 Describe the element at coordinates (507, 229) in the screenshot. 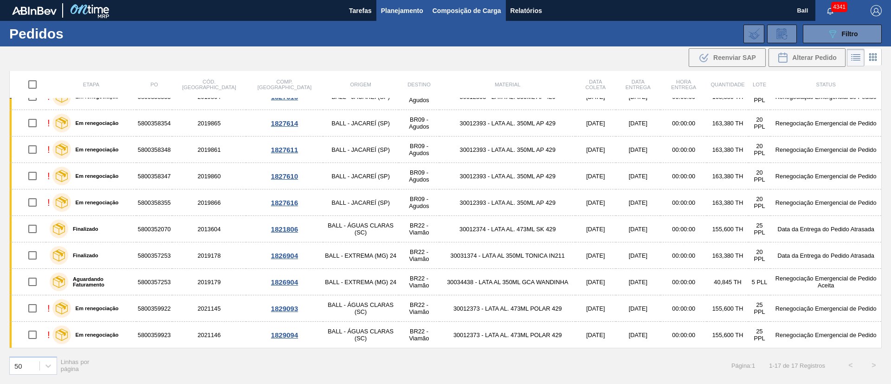

I see `td: 30012374 - LATA AL. 473ML SK 429` at that location.